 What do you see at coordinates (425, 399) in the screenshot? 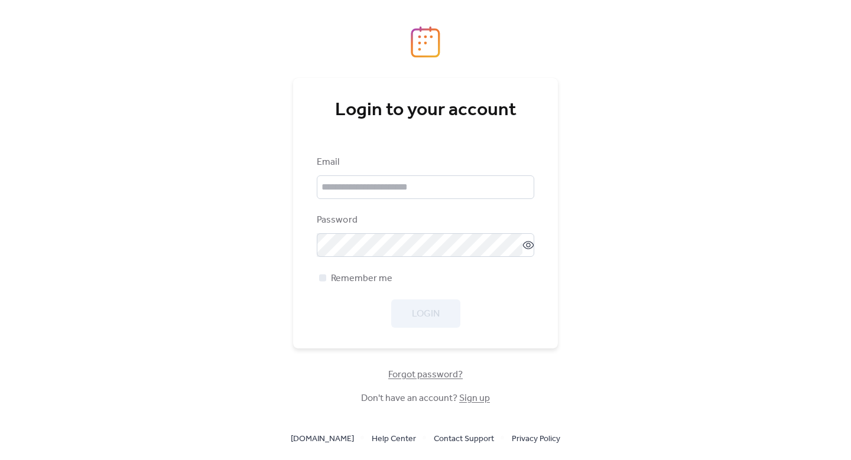
I see `span: Don't have an account?` at bounding box center [425, 399].